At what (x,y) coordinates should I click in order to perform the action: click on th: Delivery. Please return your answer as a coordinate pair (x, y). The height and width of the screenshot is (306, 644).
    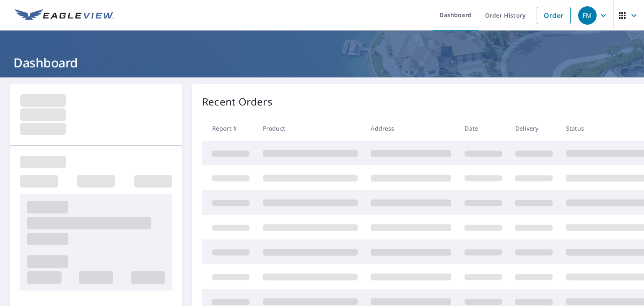
    Looking at the image, I should click on (533, 128).